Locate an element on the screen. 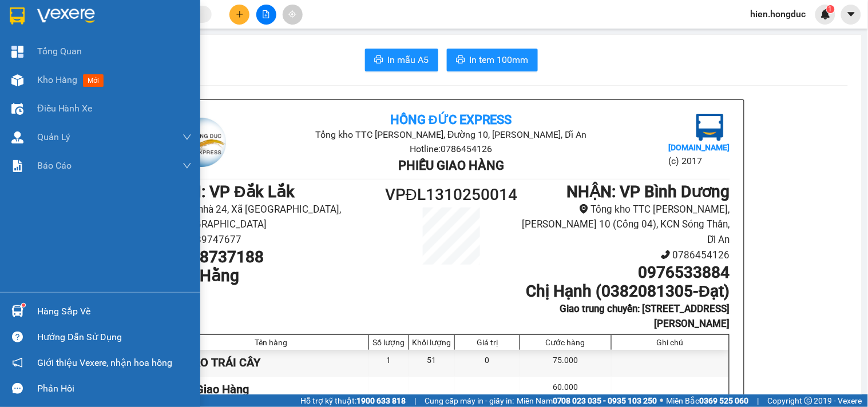  b: NHẬN : VP Bình Dương is located at coordinates (649, 192).